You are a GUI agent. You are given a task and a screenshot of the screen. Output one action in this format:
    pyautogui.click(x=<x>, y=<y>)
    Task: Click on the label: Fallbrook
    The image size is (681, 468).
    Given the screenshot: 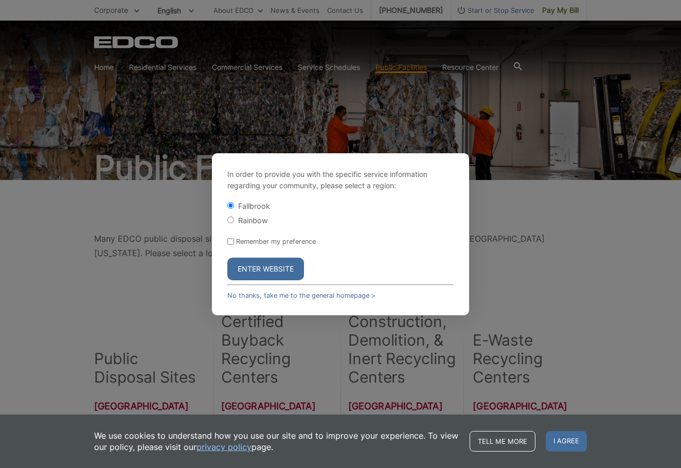 What is the action you would take?
    pyautogui.click(x=254, y=206)
    